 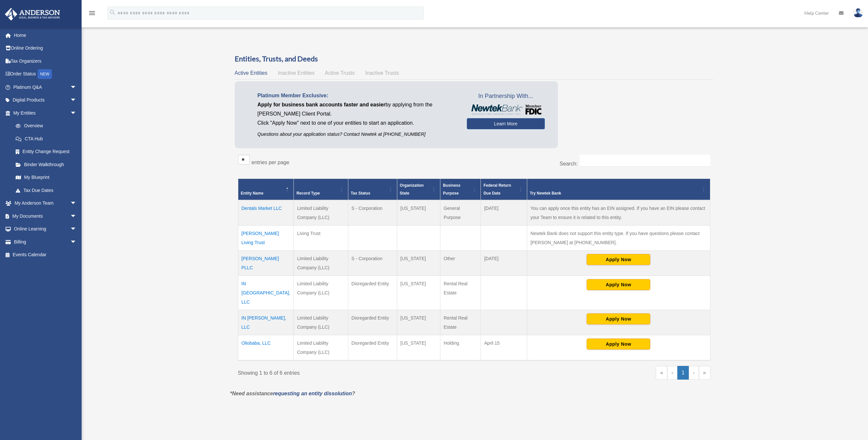 What do you see at coordinates (313, 393) in the screenshot?
I see `a: requesting an entity dissolution` at bounding box center [313, 393].